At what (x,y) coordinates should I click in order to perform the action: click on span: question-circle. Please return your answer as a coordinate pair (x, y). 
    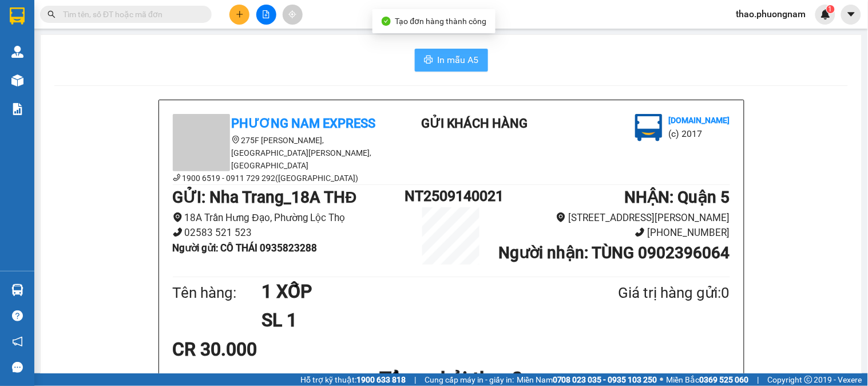
    Looking at the image, I should click on (17, 316).